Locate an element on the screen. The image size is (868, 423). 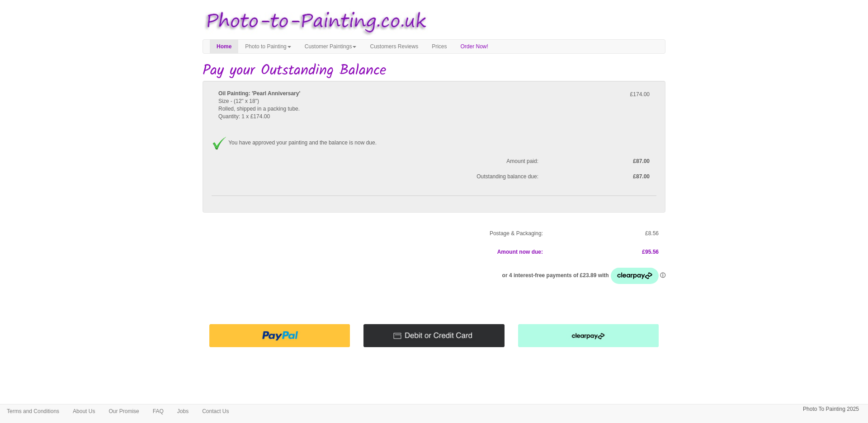
p: Postage & Packaging: is located at coordinates (376, 234).